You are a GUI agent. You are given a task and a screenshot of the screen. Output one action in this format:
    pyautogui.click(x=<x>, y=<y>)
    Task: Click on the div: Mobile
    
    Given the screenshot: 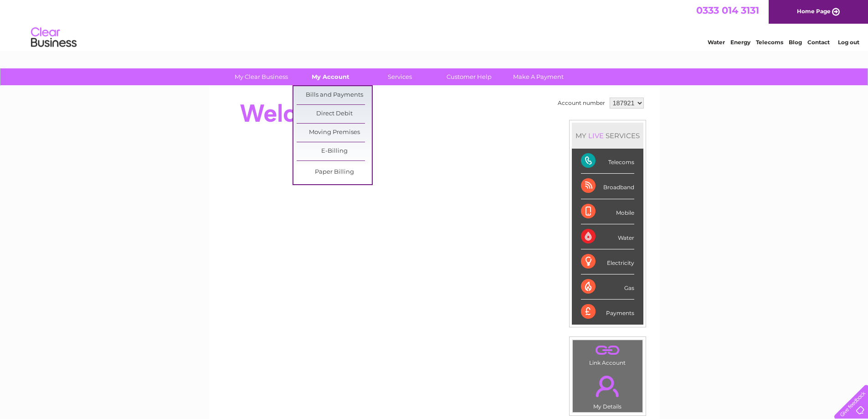 What is the action you would take?
    pyautogui.click(x=608, y=212)
    